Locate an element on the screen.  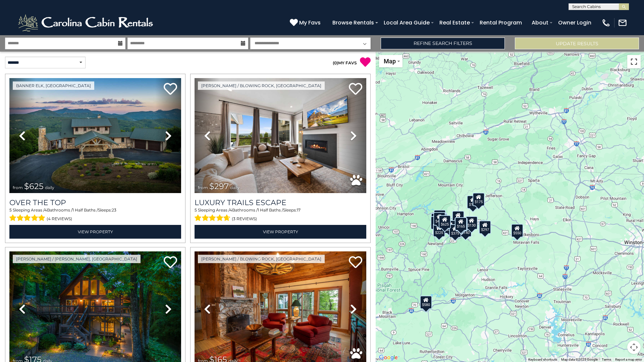
img: mail-regular-white.png is located at coordinates (623, 23).